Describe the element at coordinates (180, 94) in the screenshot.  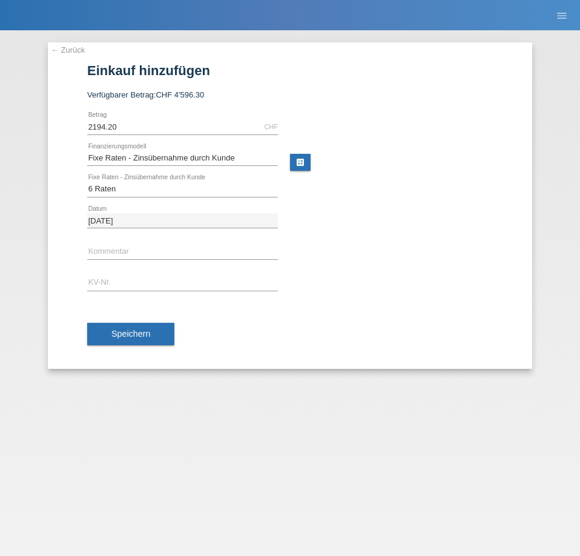
I see `span: CHF 4'596.30` at that location.